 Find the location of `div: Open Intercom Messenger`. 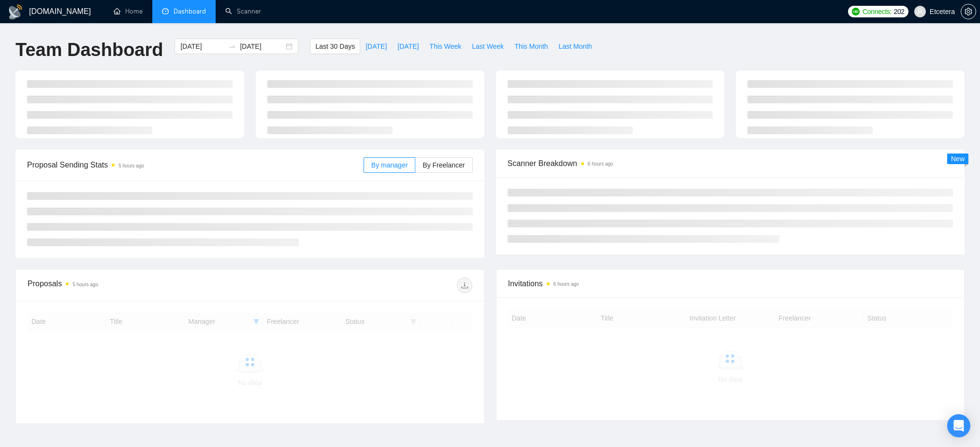

div: Open Intercom Messenger is located at coordinates (959, 426).